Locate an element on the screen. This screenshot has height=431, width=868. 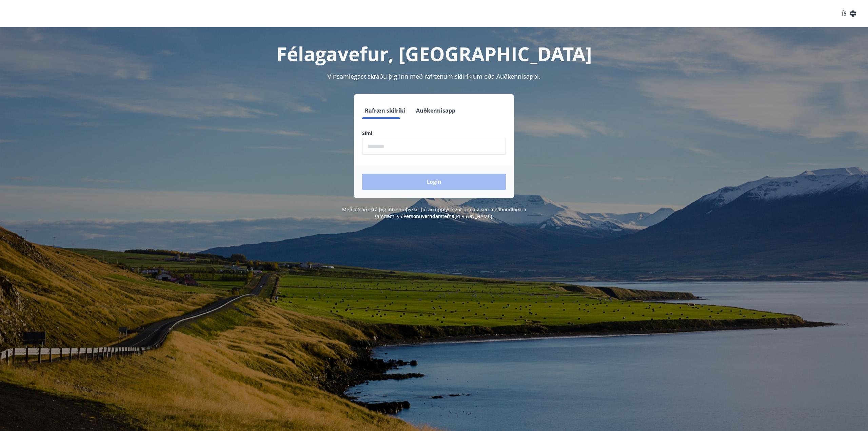
label: Sími is located at coordinates (434, 133).